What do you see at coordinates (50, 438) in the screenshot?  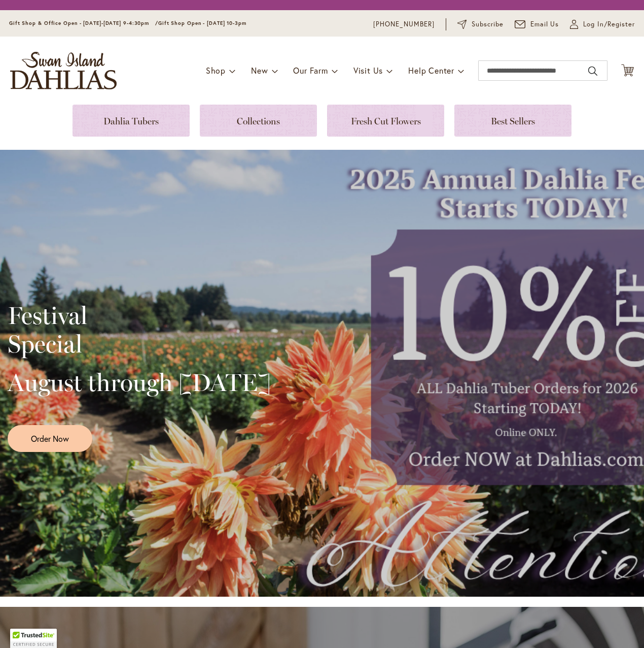 I see `a: Order Now` at bounding box center [50, 438].